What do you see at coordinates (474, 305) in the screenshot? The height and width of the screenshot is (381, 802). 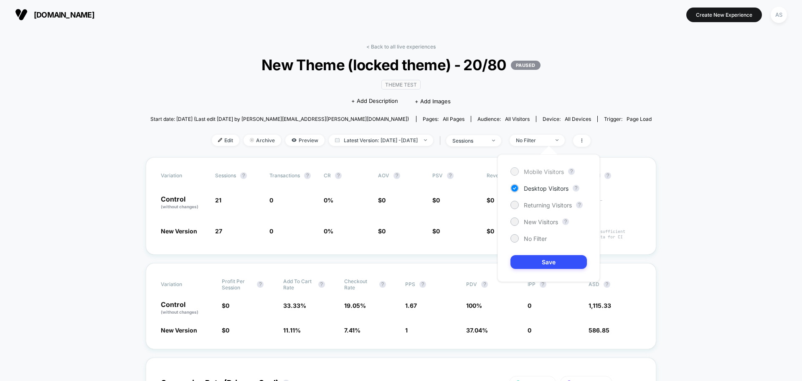 I see `span: 100 %` at bounding box center [474, 305].